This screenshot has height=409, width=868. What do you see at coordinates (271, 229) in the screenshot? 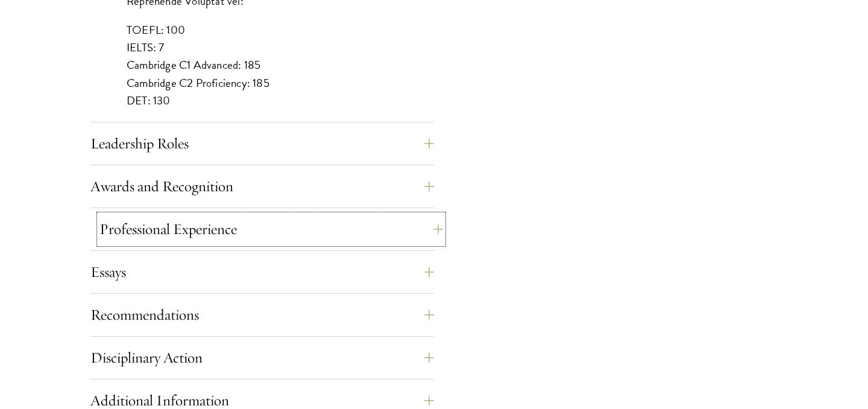
I see `button: Professional Experience` at bounding box center [271, 229].